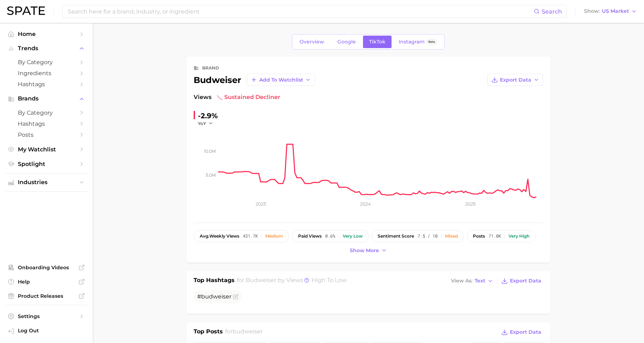 The width and height of the screenshot is (644, 343). I want to click on span: Brands, so click(46, 98).